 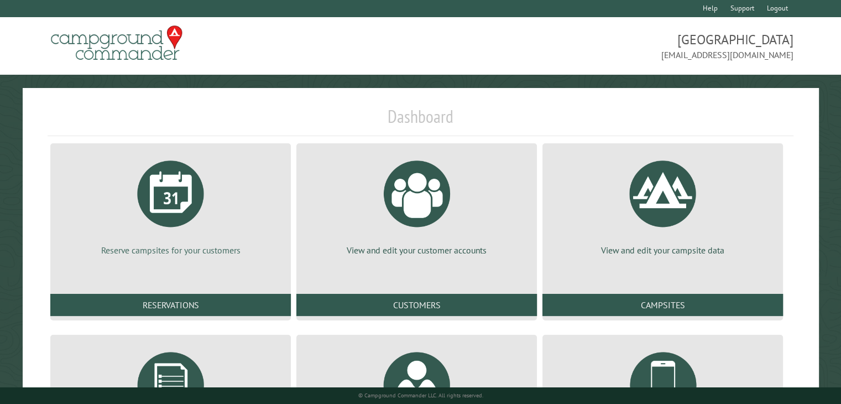 I want to click on a: Reservations, so click(x=170, y=305).